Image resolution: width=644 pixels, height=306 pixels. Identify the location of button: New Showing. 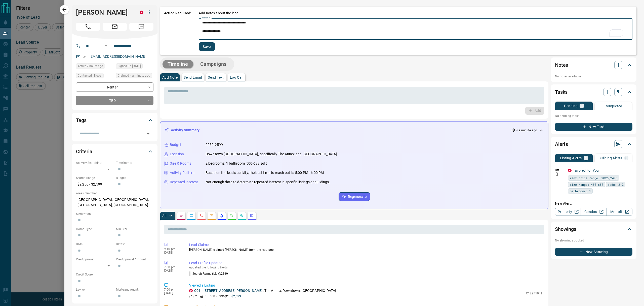
(594, 252).